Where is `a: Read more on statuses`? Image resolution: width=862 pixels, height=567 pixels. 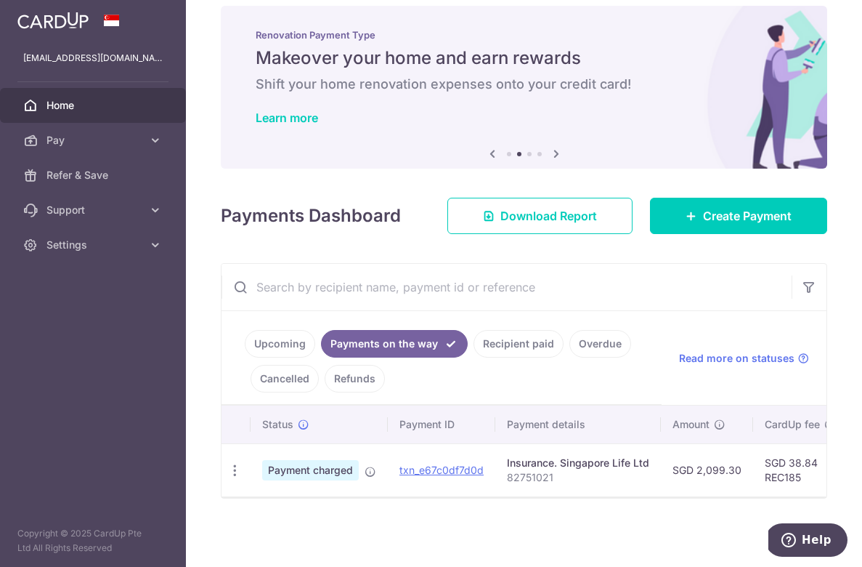
a: Read more on statuses is located at coordinates (744, 358).